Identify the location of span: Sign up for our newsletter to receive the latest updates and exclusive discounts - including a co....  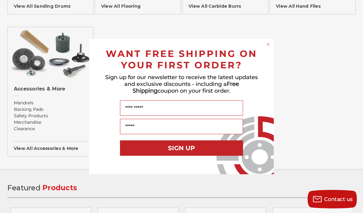
(181, 84).